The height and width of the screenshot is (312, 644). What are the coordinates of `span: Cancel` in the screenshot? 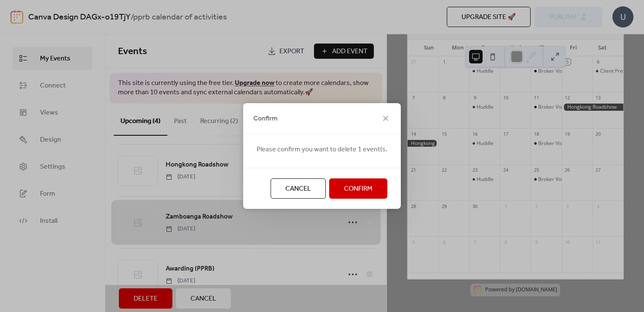 It's located at (298, 188).